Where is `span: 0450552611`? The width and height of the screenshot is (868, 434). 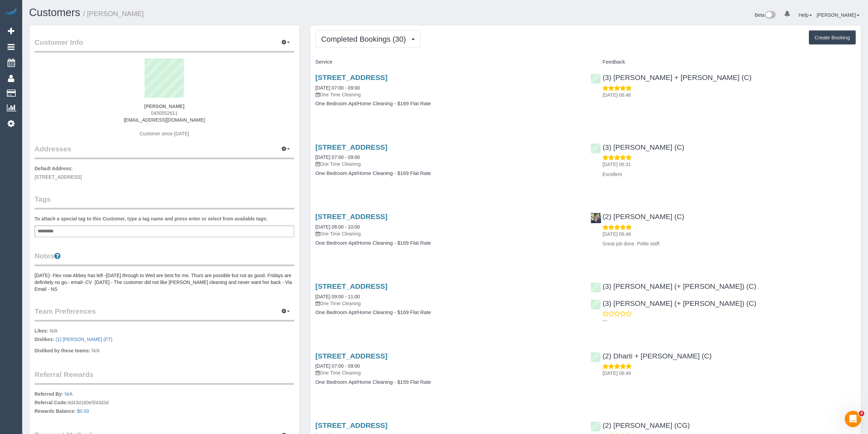
span: 0450552611 is located at coordinates (164, 114).